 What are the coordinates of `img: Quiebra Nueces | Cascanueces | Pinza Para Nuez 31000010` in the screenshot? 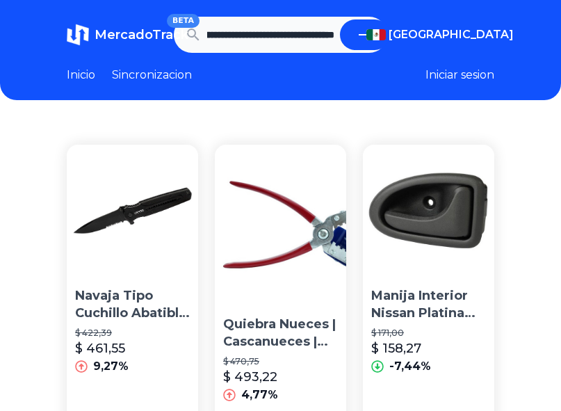 It's located at (295, 225).